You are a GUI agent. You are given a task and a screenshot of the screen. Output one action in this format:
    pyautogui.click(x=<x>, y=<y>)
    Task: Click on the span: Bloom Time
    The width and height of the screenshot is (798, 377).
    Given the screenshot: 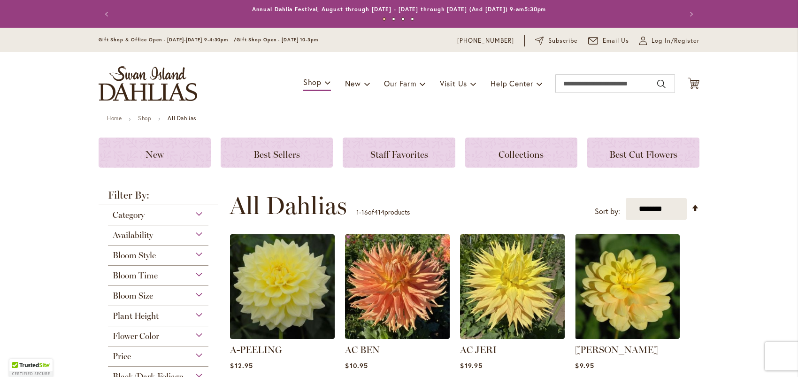 What is the action you would take?
    pyautogui.click(x=135, y=275)
    